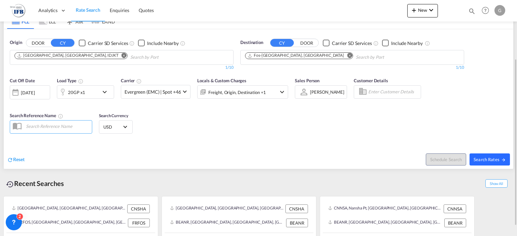  What do you see at coordinates (252, 43) in the screenshot?
I see `span: Destination` at bounding box center [252, 43].